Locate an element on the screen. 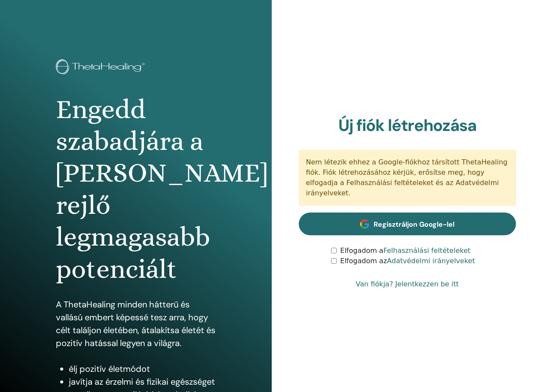  font: A ThetaHealing minden hátterű és vallású embert képessé tesz arra, hogy célt találjon életében, á... is located at coordinates (135, 324).